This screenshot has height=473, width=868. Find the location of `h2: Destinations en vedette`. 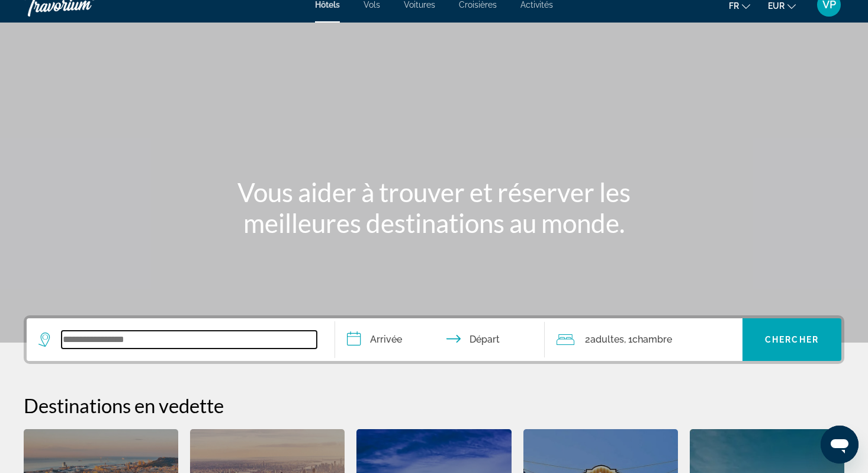

h2: Destinations en vedette is located at coordinates (434, 405).